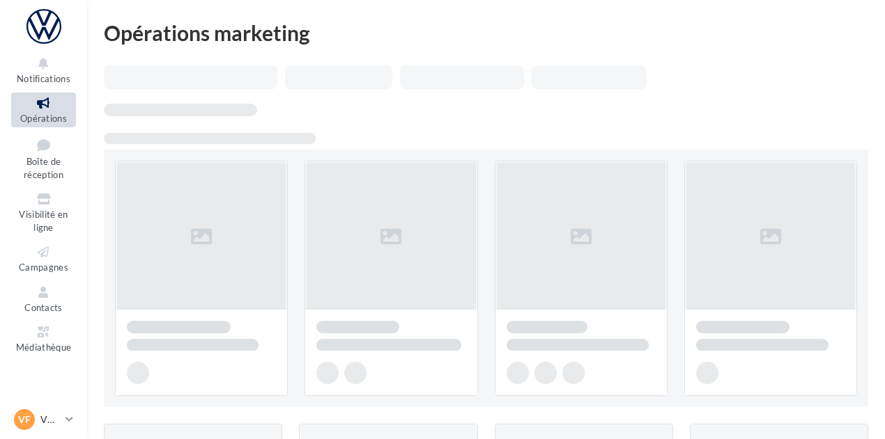 This screenshot has height=439, width=885. What do you see at coordinates (50, 420) in the screenshot?
I see `p: VW Francheville` at bounding box center [50, 420].